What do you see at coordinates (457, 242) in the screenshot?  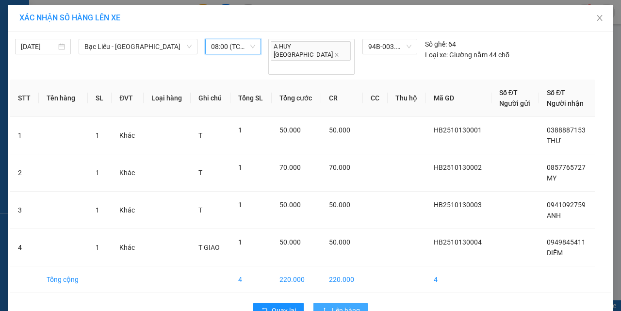 I see `span: HB2510130004` at bounding box center [457, 242].